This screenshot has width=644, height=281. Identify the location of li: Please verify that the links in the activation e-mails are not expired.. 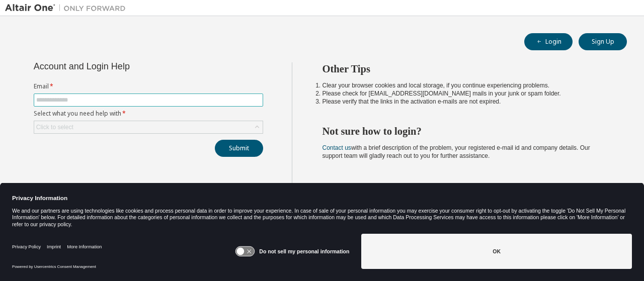
(466, 102).